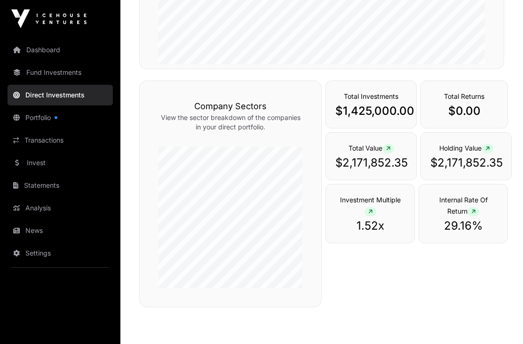 The height and width of the screenshot is (344, 523). What do you see at coordinates (60, 140) in the screenshot?
I see `a: Transactions` at bounding box center [60, 140].